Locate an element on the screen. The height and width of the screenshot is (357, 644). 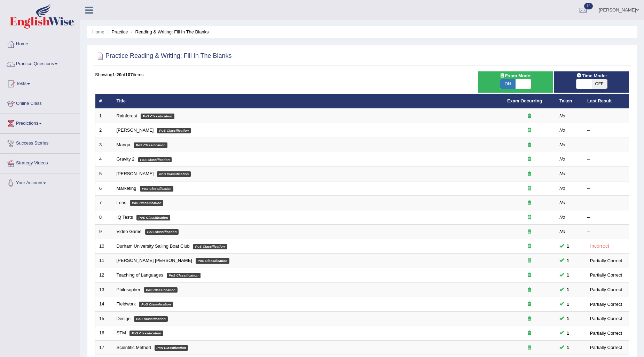
a: Gravity 2 is located at coordinates (126, 159).